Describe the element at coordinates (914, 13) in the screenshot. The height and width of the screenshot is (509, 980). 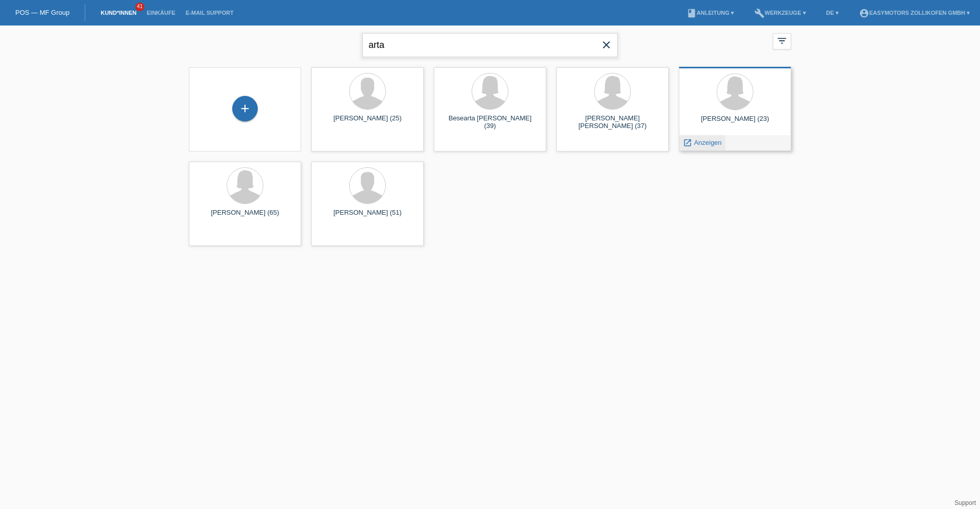
I see `a: account_circleEasymotors Zollikofen GmbH ▾` at that location.